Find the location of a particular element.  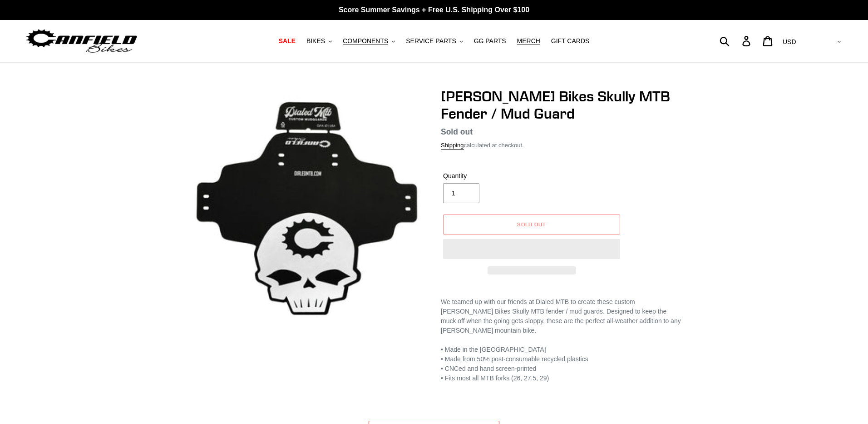

span: GIFT CARDS is located at coordinates (570, 41).